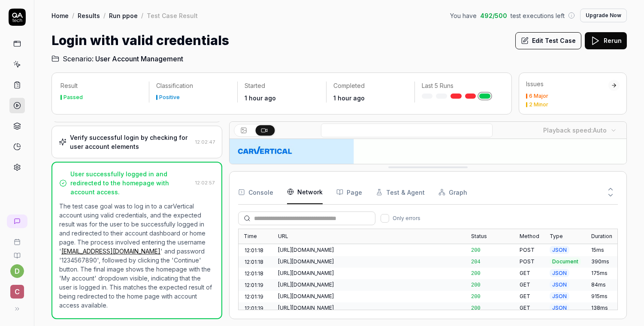  Describe the element at coordinates (17, 221) in the screenshot. I see `a: New conversation` at that location.